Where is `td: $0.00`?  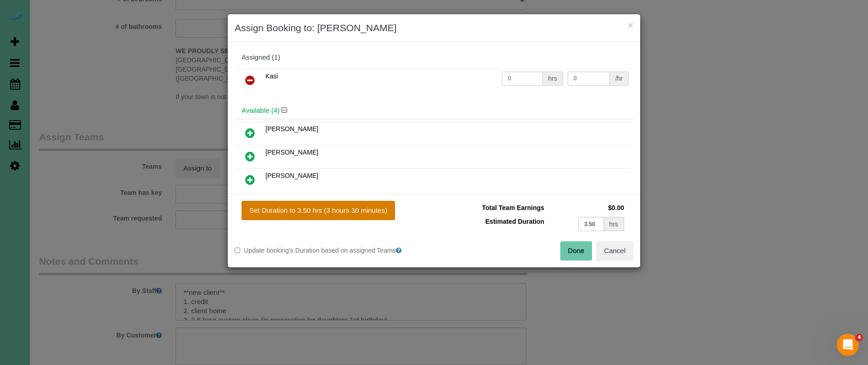 td: $0.00 is located at coordinates (586, 208).